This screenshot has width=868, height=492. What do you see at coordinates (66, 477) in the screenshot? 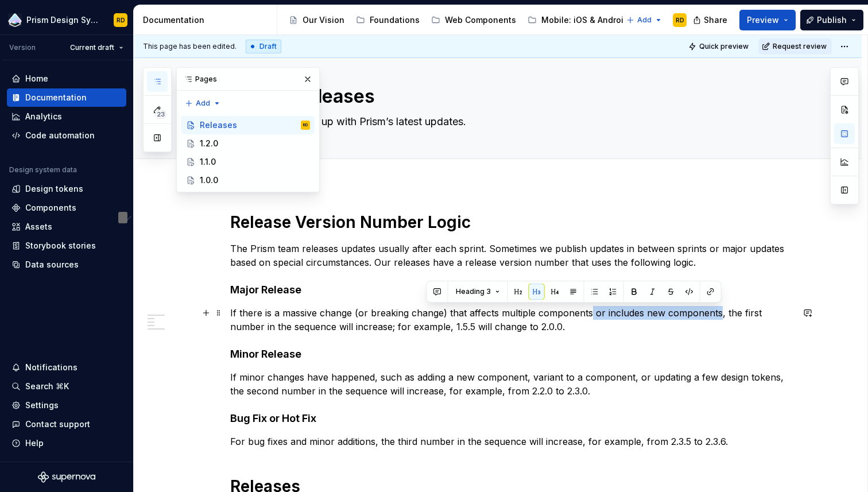
I see `svg: Supernova Logo` at bounding box center [66, 477].